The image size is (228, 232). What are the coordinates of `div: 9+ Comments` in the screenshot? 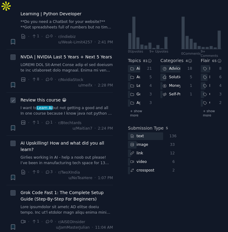 It's located at (211, 53).